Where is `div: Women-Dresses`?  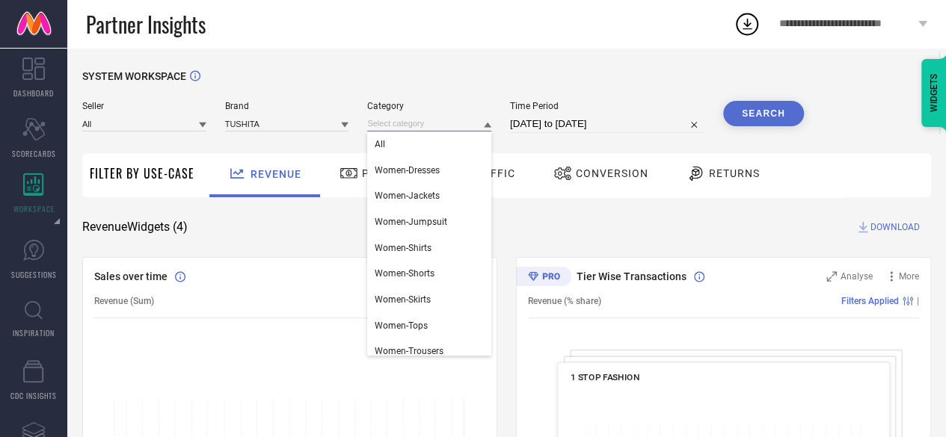 div: Women-Dresses is located at coordinates (429, 170).